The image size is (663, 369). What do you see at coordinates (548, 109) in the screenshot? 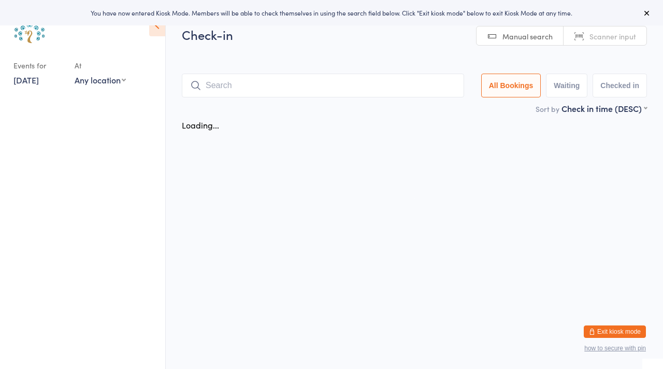
I see `label: Sort by` at bounding box center [548, 109].